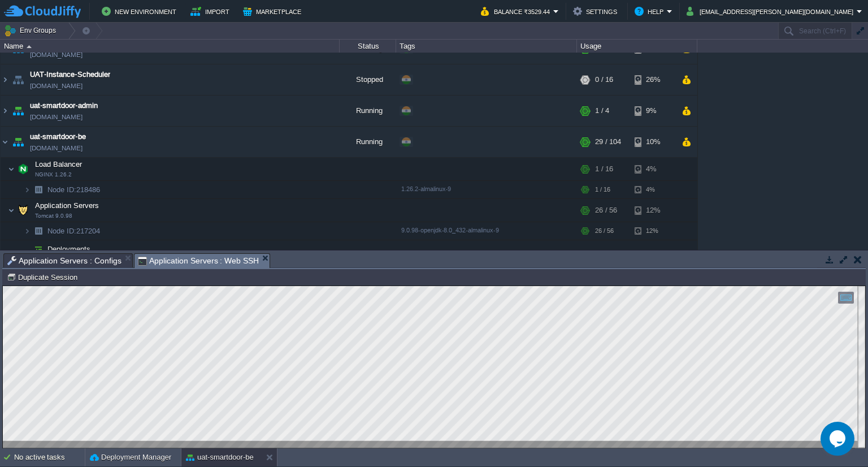 The image size is (868, 467). I want to click on img: CloudJiffy, so click(42, 11).